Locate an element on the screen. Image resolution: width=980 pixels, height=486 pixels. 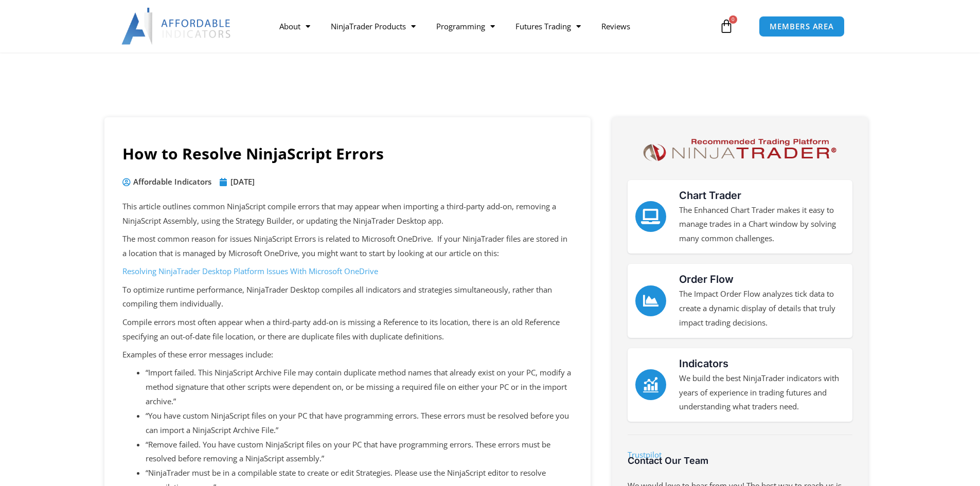
li: “Remove failed. You have custom NinjaScript files on your PC that have programming errors. These ... is located at coordinates (359, 452).